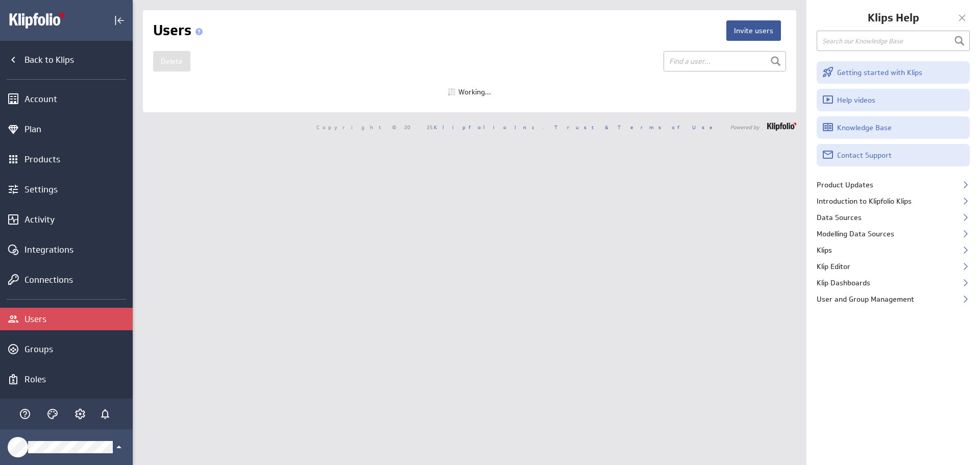 This screenshot has height=465, width=980. Describe the element at coordinates (172, 61) in the screenshot. I see `button: Delete` at that location.